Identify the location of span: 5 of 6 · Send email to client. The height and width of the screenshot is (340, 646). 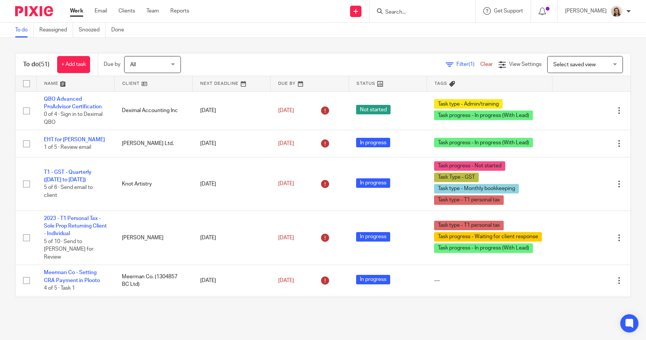
(68, 191).